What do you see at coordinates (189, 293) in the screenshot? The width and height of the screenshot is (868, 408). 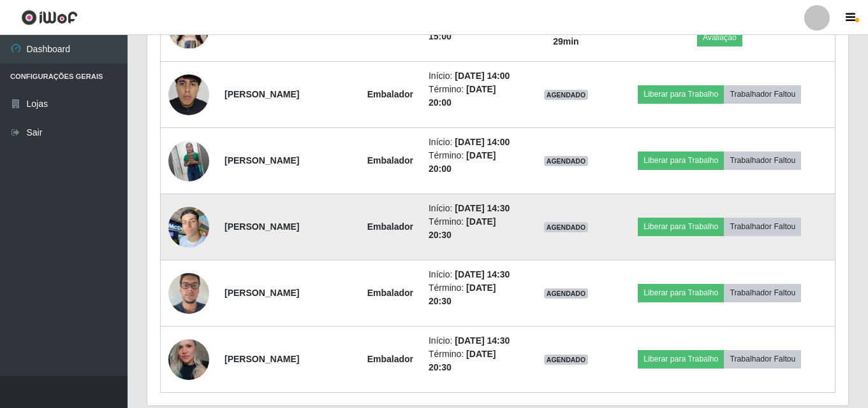 I see `img: 1740418670523.jpeg` at bounding box center [189, 293].